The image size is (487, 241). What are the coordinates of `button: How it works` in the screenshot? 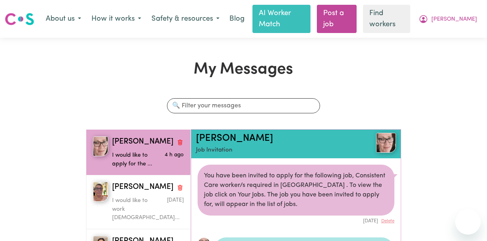 It's located at (116, 19).